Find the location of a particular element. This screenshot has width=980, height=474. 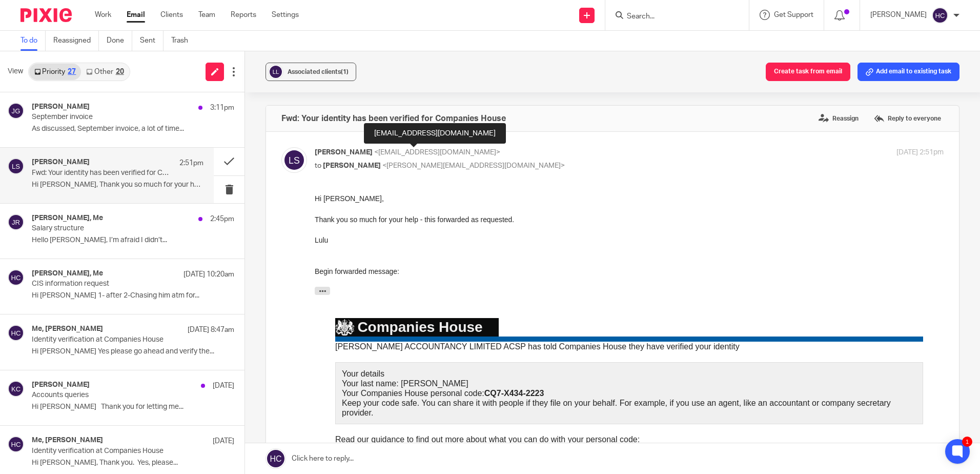

p: September invoice is located at coordinates (113, 117).